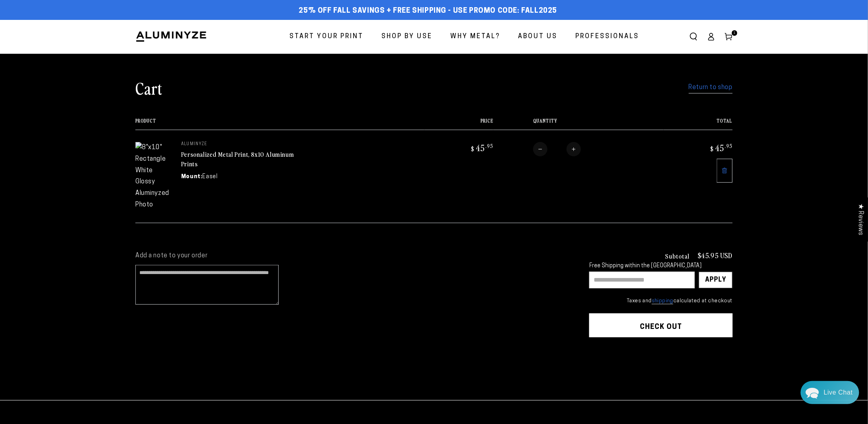 The width and height of the screenshot is (868, 424). Describe the element at coordinates (210, 177) in the screenshot. I see `dd: Easel` at that location.